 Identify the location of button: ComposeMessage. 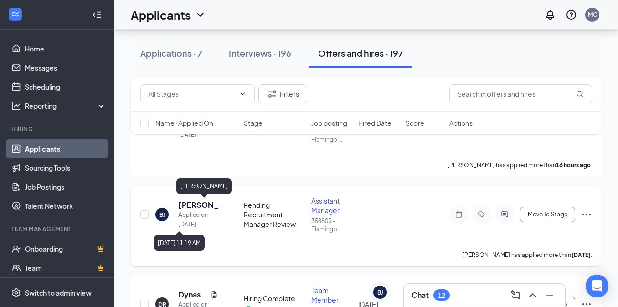
(515, 295).